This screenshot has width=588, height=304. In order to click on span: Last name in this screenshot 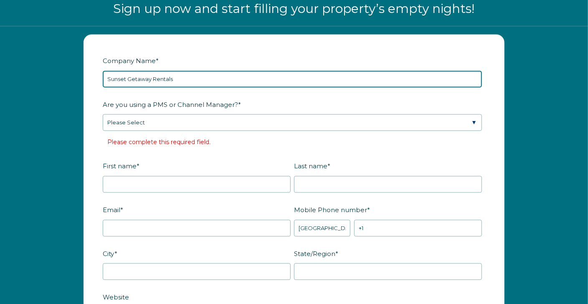, I will do `click(311, 166)`.